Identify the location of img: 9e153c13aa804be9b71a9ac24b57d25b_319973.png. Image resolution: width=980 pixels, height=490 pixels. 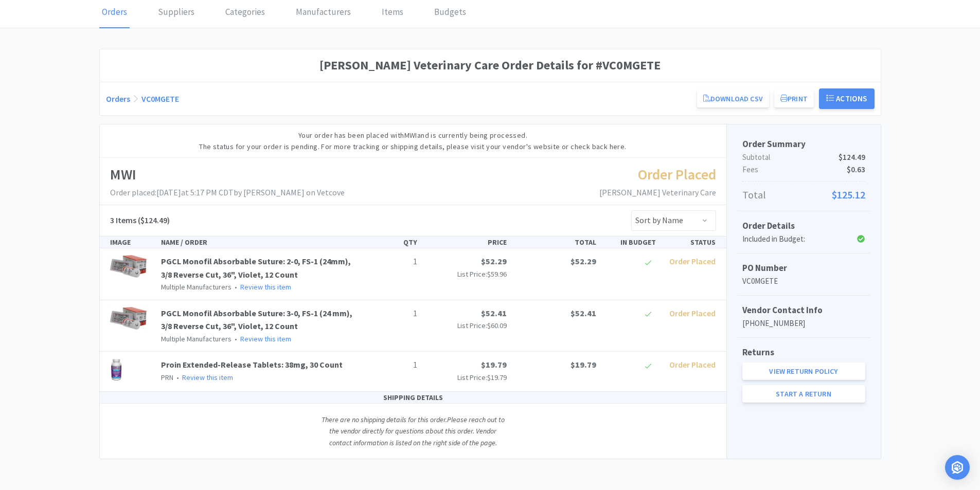
(116, 370).